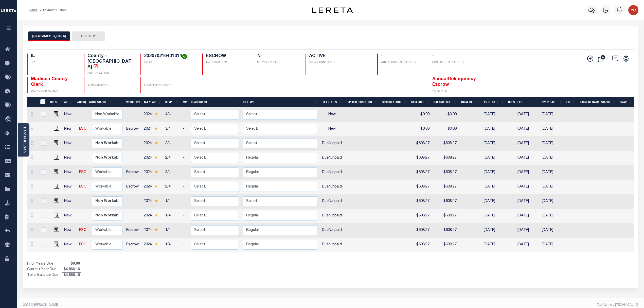 Image resolution: width=644 pixels, height=308 pixels. I want to click on td: 4/4, so click(172, 114).